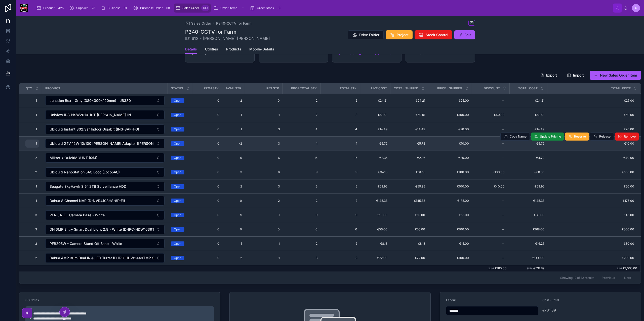 The image size is (644, 321). What do you see at coordinates (229, 8) in the screenshot?
I see `span: Order Items` at bounding box center [229, 8].